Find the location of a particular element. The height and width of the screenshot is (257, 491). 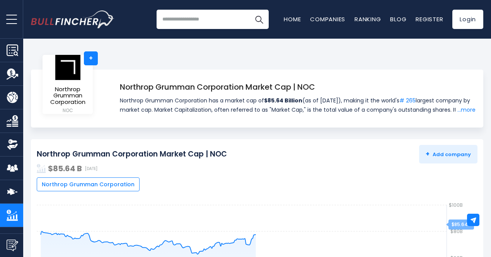

a: Ranking is located at coordinates (368, 19).